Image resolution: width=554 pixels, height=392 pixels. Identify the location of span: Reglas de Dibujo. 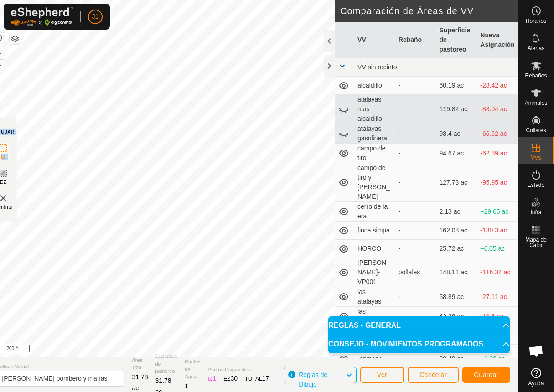
(313, 379).